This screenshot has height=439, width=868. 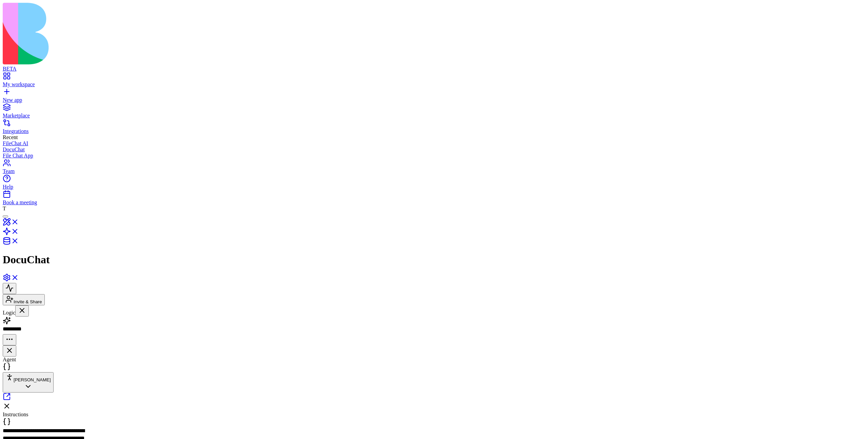 What do you see at coordinates (434, 149) in the screenshot?
I see `div: DocuChat` at bounding box center [434, 149].